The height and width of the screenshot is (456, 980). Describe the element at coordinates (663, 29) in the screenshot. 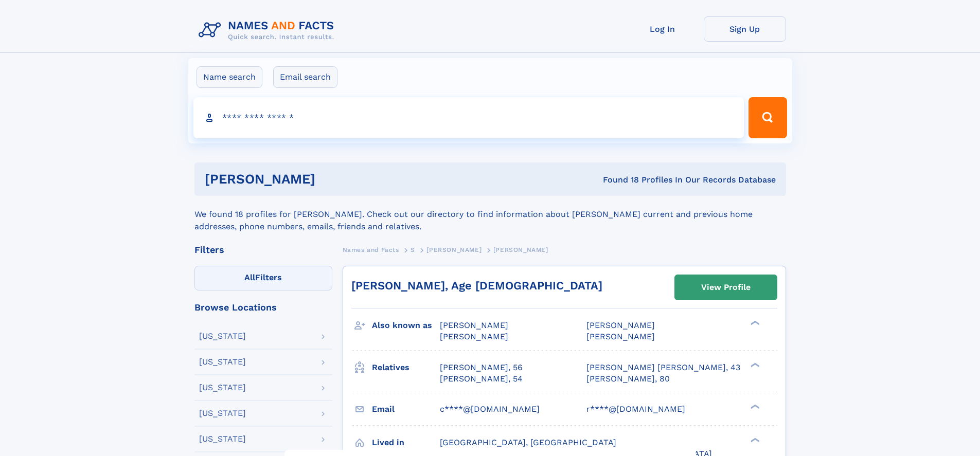

I see `a: Log In` at that location.